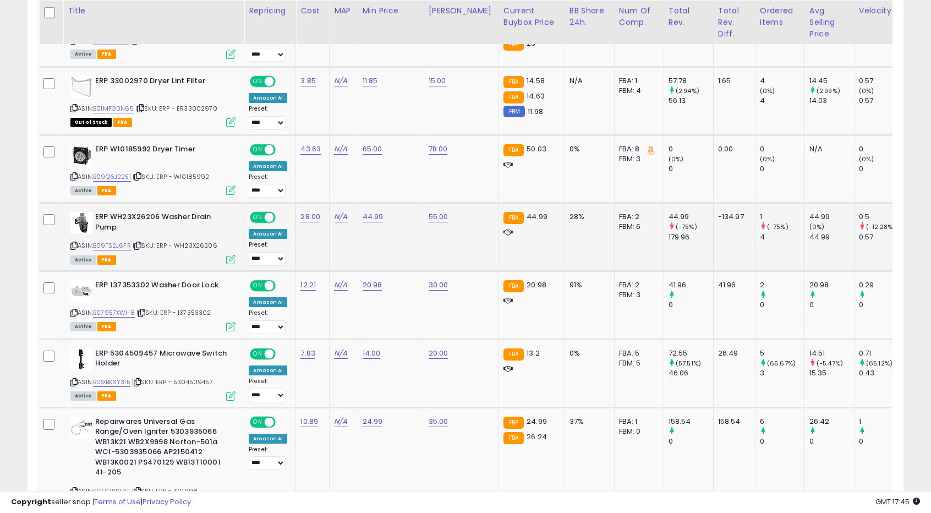 The height and width of the screenshot is (513, 931). What do you see at coordinates (308, 285) in the screenshot?
I see `a: 12.21` at bounding box center [308, 285].